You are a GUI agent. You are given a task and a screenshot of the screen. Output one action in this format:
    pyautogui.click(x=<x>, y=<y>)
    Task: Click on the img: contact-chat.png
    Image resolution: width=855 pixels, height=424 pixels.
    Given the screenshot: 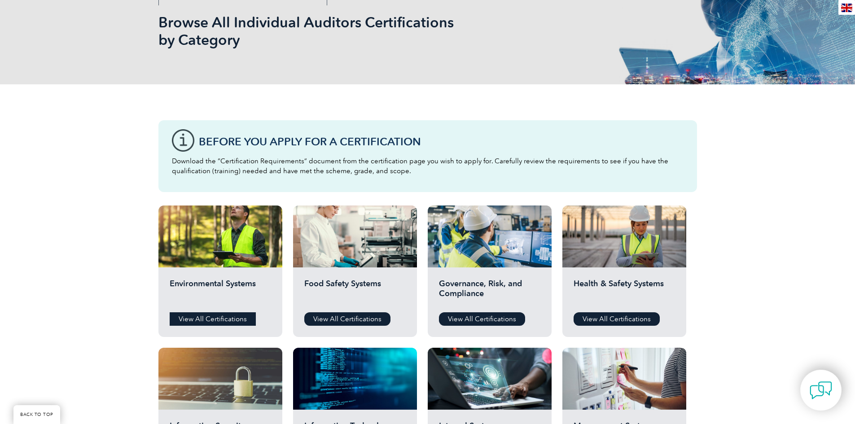 What is the action you would take?
    pyautogui.click(x=821, y=391)
    